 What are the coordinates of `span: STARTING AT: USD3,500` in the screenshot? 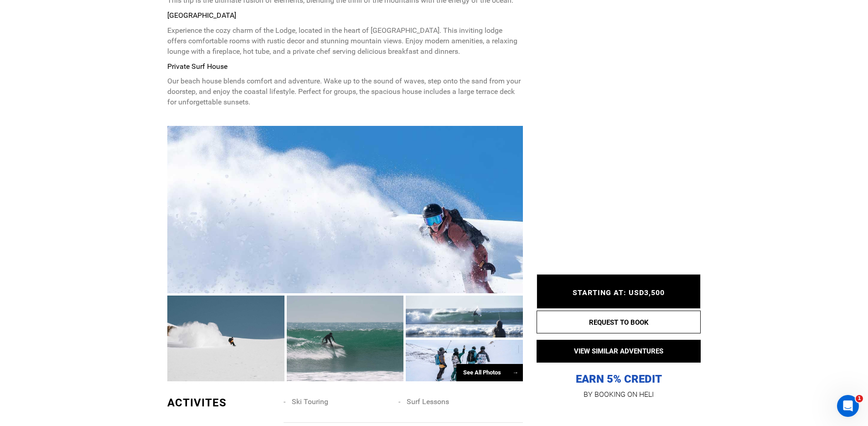 It's located at (619, 293).